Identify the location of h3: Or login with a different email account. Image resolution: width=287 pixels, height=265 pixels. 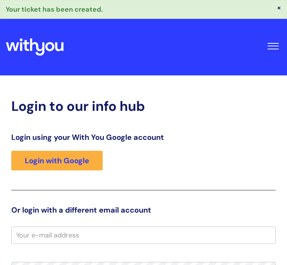
(144, 210).